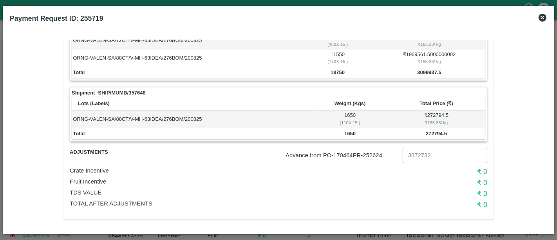 The image size is (557, 240). I want to click on b: Total Price (₹), so click(437, 103).